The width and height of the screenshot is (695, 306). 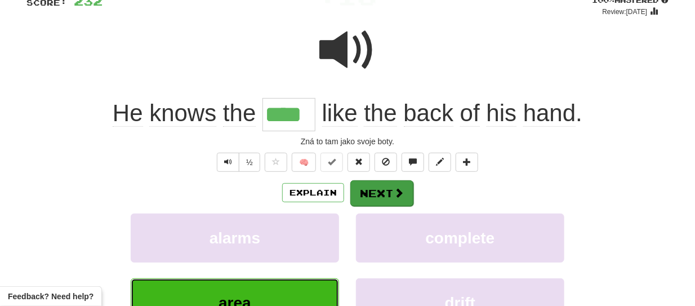 What do you see at coordinates (429, 113) in the screenshot?
I see `span: back` at bounding box center [429, 113].